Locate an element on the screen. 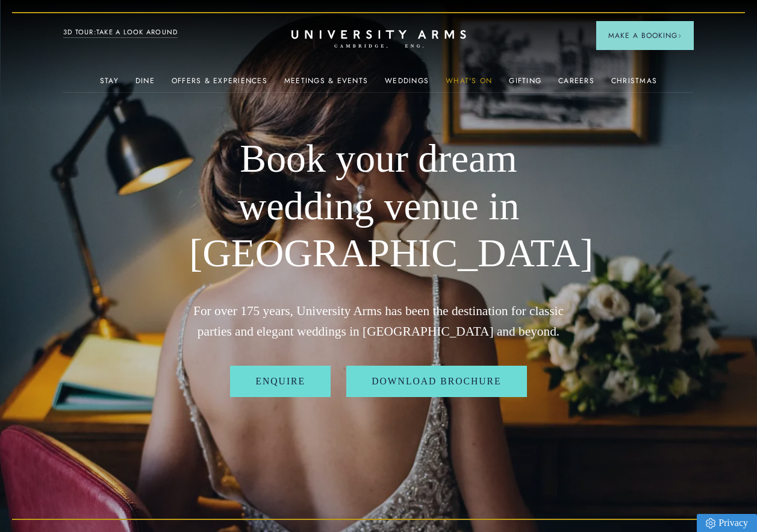 The height and width of the screenshot is (532, 757). a: Dine is located at coordinates (145, 84).